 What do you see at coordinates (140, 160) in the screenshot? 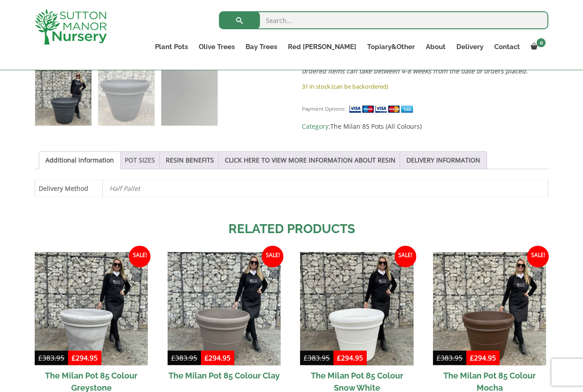
I see `a: POT SIZES` at bounding box center [140, 160].